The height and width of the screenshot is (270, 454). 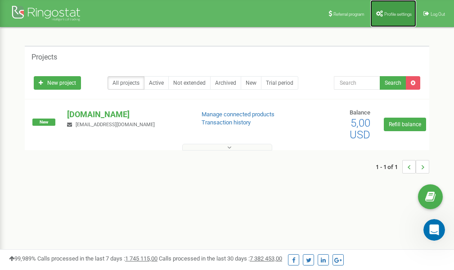 What do you see at coordinates (44, 122) in the screenshot?
I see `span: New` at bounding box center [44, 122].